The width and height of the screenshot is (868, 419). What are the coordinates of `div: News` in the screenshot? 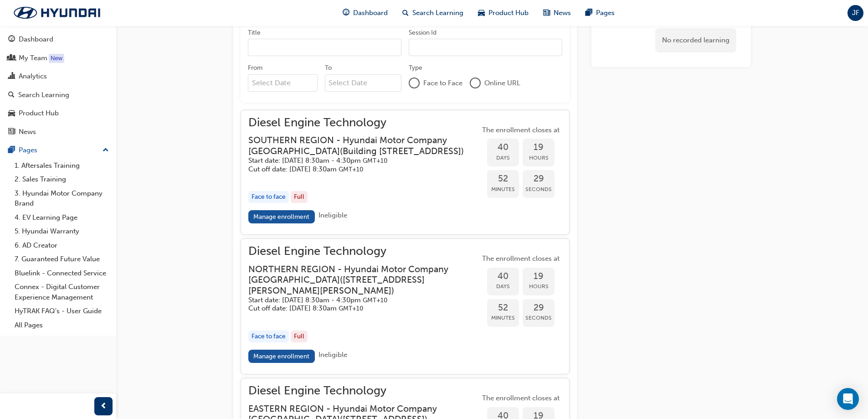 It's located at (27, 132).